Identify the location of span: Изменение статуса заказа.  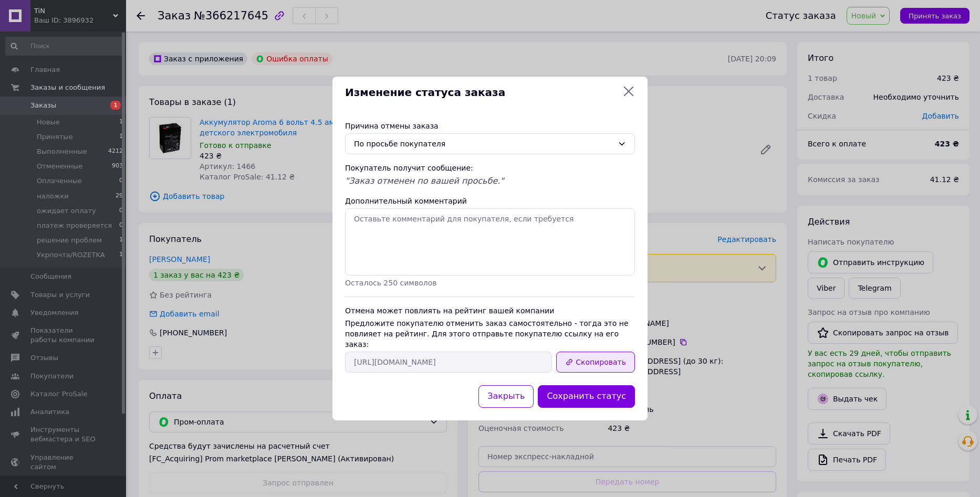
(481, 92).